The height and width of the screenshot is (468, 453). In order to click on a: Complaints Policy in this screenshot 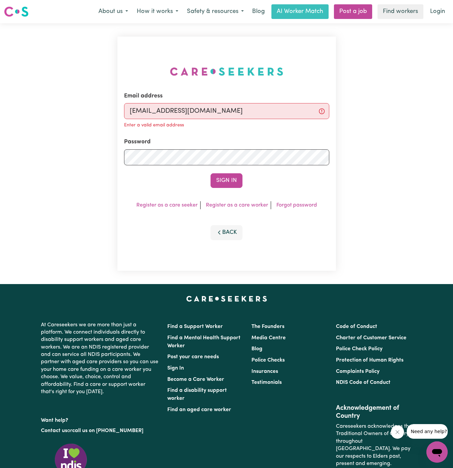, I will do `click(357, 371)`.